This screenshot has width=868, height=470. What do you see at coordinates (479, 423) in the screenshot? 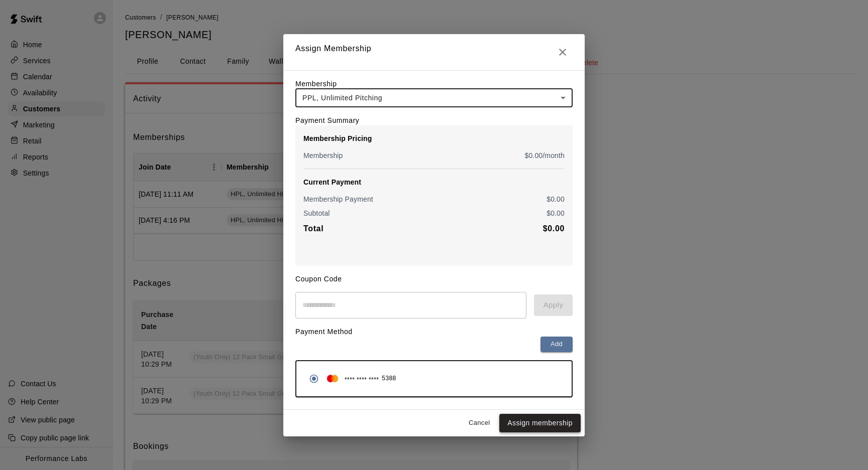
I see `button: Cancel` at bounding box center [479, 423].